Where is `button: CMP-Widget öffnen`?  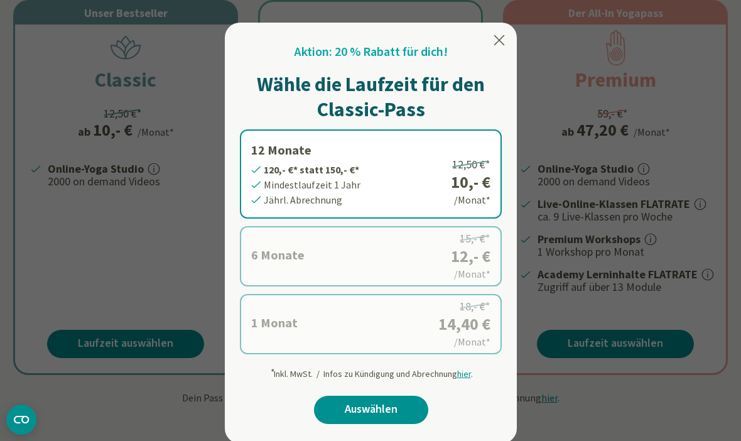
button: CMP-Widget öffnen is located at coordinates (21, 420).